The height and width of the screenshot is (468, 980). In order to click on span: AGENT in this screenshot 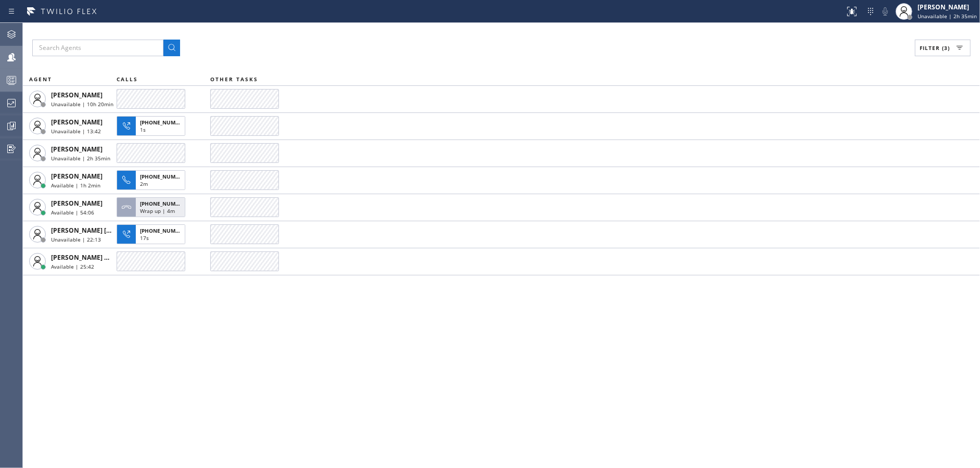, I will do `click(41, 79)`.